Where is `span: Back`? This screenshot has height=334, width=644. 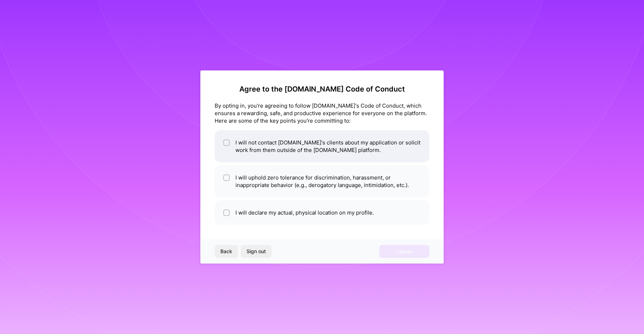 span: Back is located at coordinates (226, 251).